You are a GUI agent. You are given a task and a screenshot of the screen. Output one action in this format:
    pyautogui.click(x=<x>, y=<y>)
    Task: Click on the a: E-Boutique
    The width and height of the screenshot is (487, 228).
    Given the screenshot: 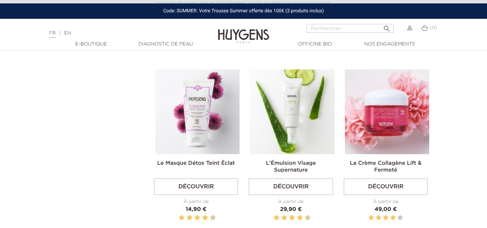 What is the action you would take?
    pyautogui.click(x=91, y=44)
    